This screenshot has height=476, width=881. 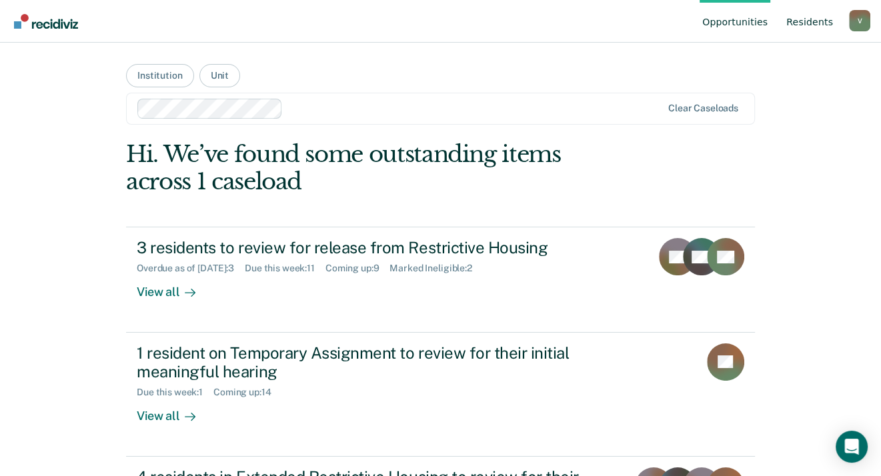 I want to click on div: V, so click(x=859, y=21).